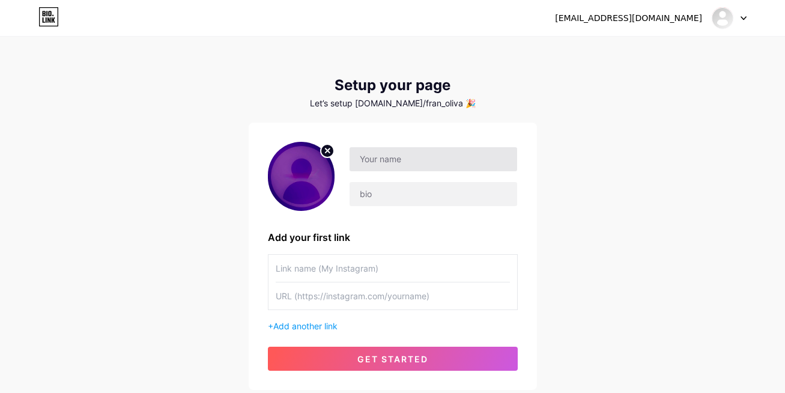  Describe the element at coordinates (301, 176) in the screenshot. I see `img: profile pic` at that location.